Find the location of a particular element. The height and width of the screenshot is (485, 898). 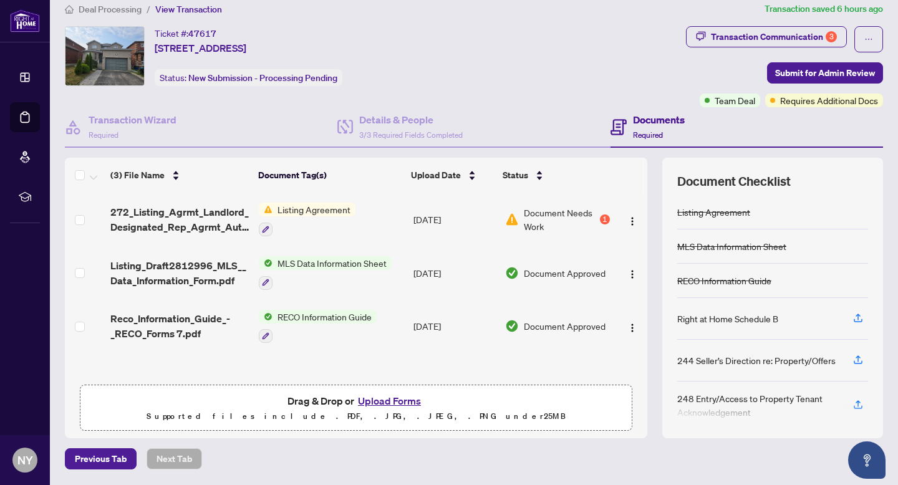

span: Upload Date is located at coordinates (436, 175).